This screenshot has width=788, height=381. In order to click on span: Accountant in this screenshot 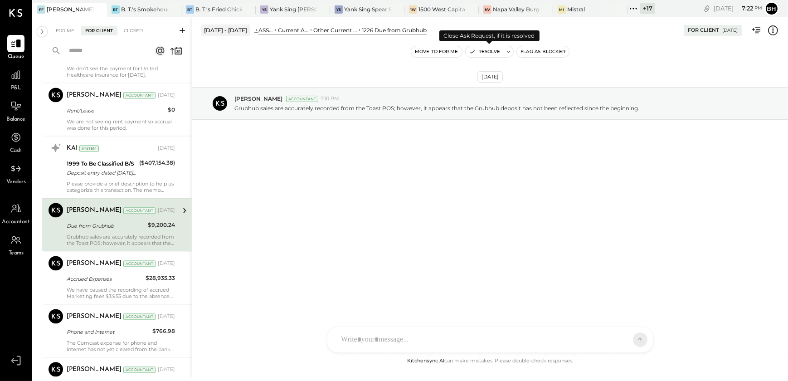, I will do `click(16, 222)`.